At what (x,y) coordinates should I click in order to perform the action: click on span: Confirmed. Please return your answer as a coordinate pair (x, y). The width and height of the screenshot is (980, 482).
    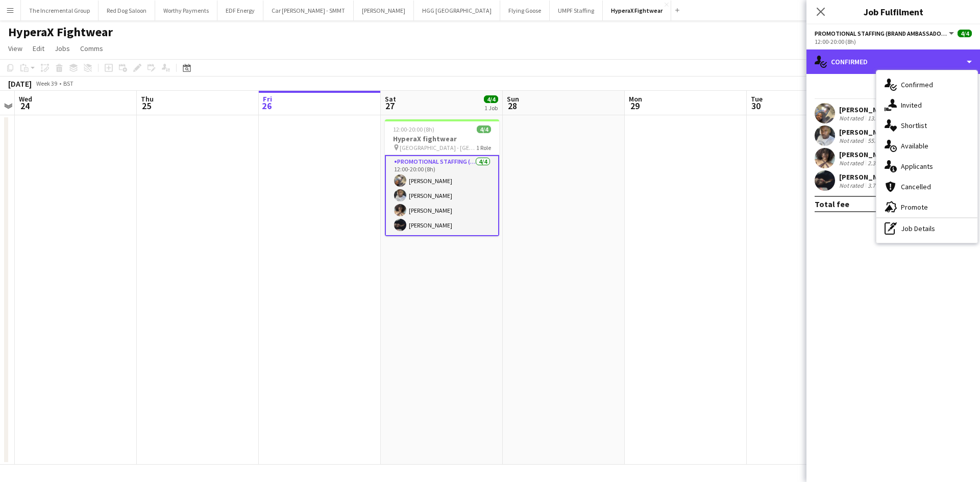
    Looking at the image, I should click on (916, 85).